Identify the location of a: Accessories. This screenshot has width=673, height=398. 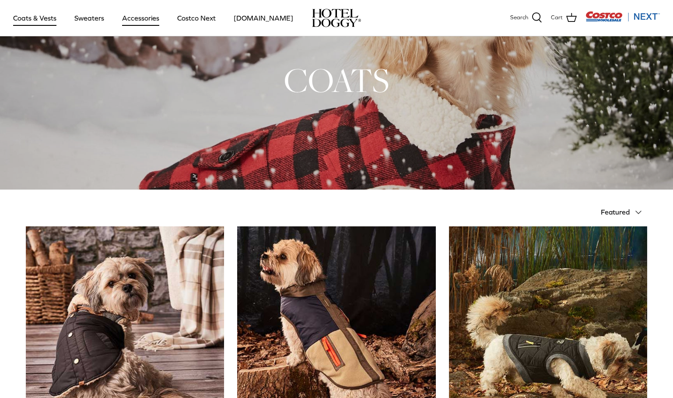
(141, 18).